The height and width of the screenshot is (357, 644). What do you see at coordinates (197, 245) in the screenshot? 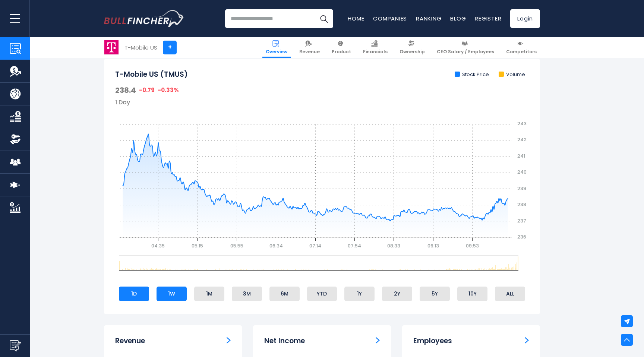
I see `text: 05:15` at bounding box center [197, 245].